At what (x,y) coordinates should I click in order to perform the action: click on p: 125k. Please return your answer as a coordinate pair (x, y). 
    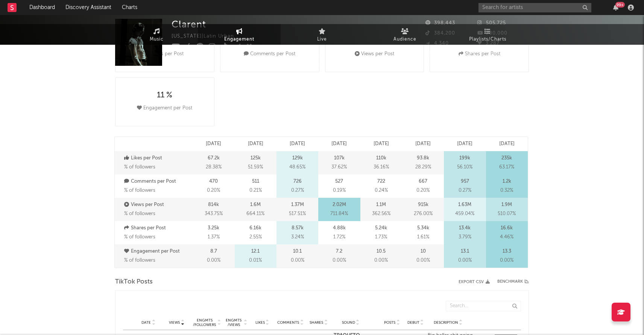
    Looking at the image, I should click on (256, 159).